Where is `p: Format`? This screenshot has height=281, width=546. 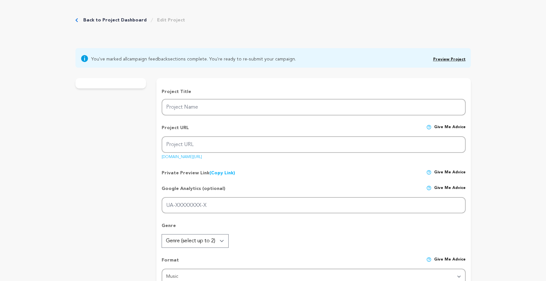
p: Format is located at coordinates (170, 263).